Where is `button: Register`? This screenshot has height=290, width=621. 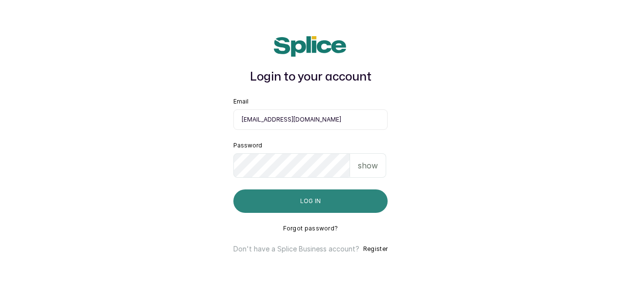 button: Register is located at coordinates (375, 249).